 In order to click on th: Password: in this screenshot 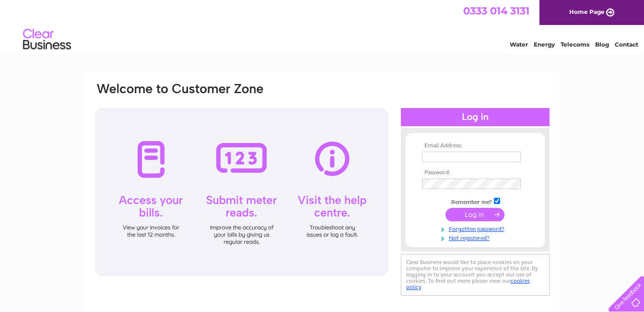, I will do `click(475, 173)`.